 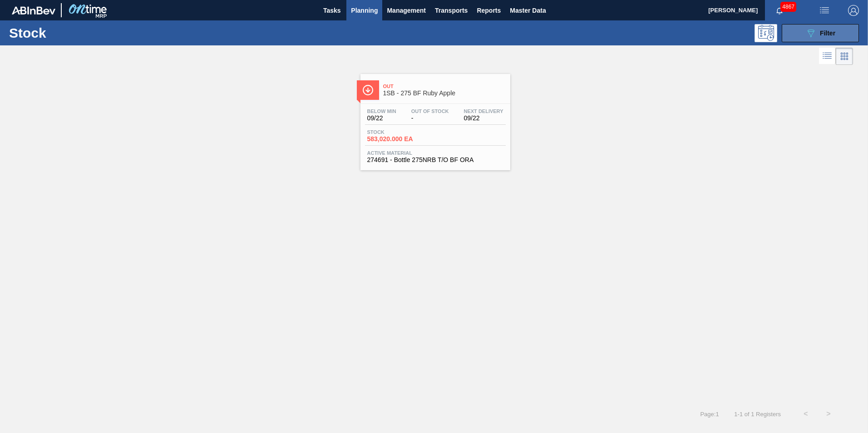 I want to click on img: TNhmsLtSVTkK8tSr43FrP2fwEKptu5GPRR3wAAAABJRU5ErkJggg==, so click(x=34, y=10).